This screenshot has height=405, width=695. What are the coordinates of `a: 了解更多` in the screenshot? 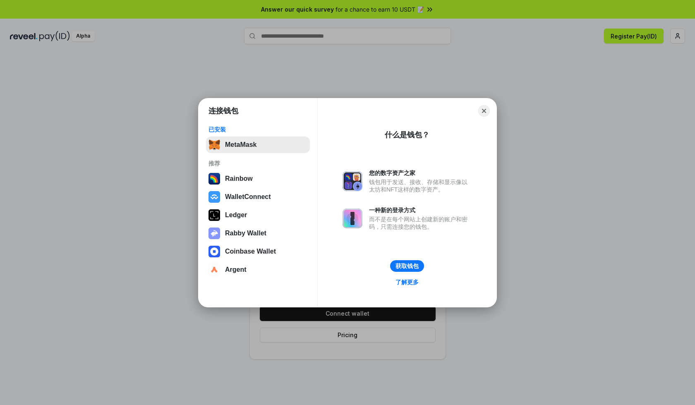 It's located at (407, 282).